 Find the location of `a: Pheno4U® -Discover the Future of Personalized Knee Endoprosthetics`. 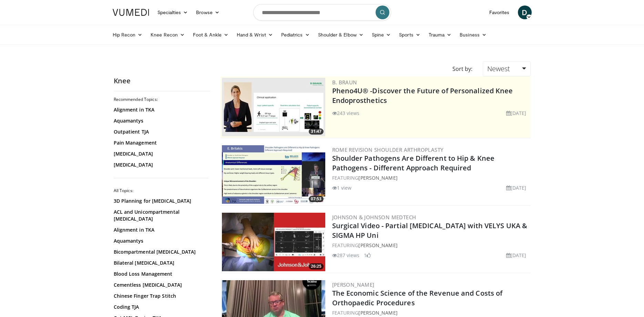

a: Pheno4U® -Discover the Future of Personalized Knee Endoprosthetics is located at coordinates (422, 95).